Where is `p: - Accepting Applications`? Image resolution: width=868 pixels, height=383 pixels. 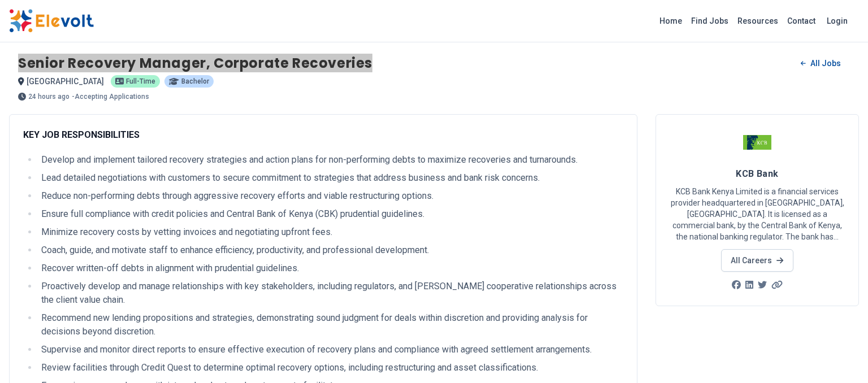 p: - Accepting Applications is located at coordinates (110, 96).